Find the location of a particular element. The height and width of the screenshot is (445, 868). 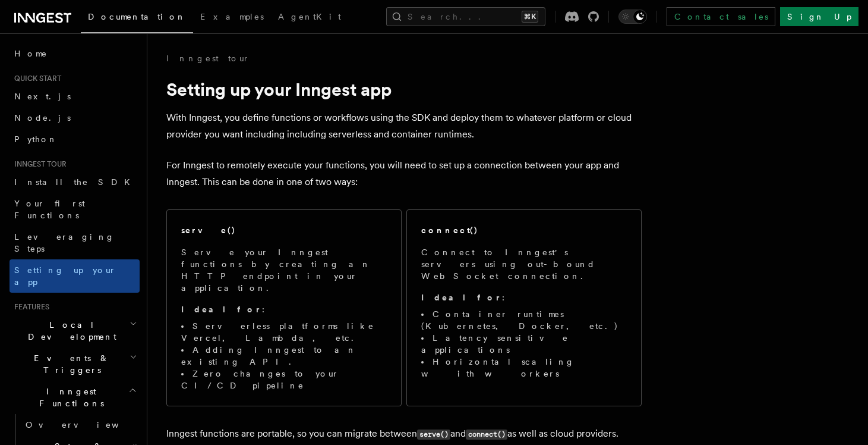

li: Serverless platforms like Vercel, Lambda, etc. is located at coordinates (284, 332).